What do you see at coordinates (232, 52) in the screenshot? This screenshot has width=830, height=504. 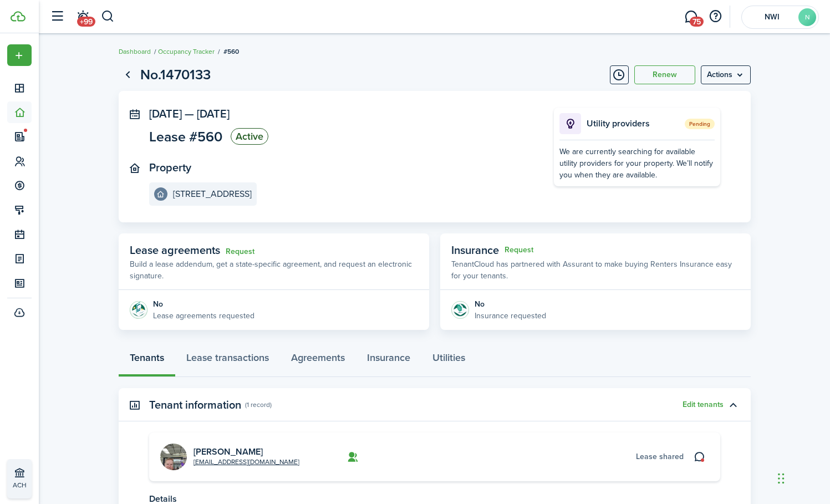 I see `span: #560` at bounding box center [232, 52].